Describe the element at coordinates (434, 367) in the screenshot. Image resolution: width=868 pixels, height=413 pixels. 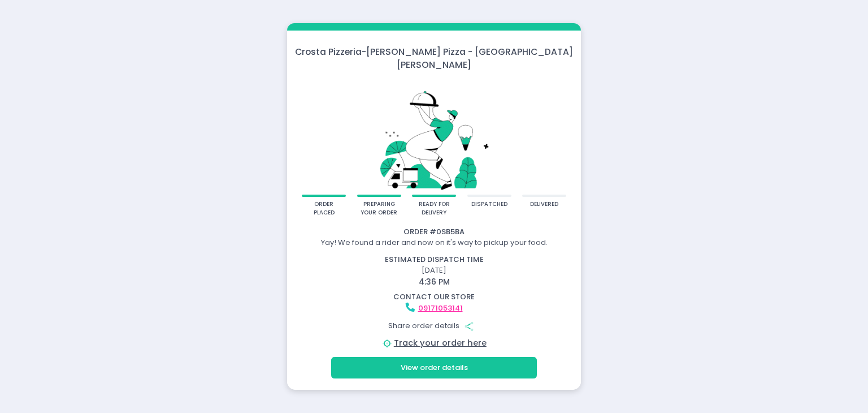
I see `button: View order details` at that location.